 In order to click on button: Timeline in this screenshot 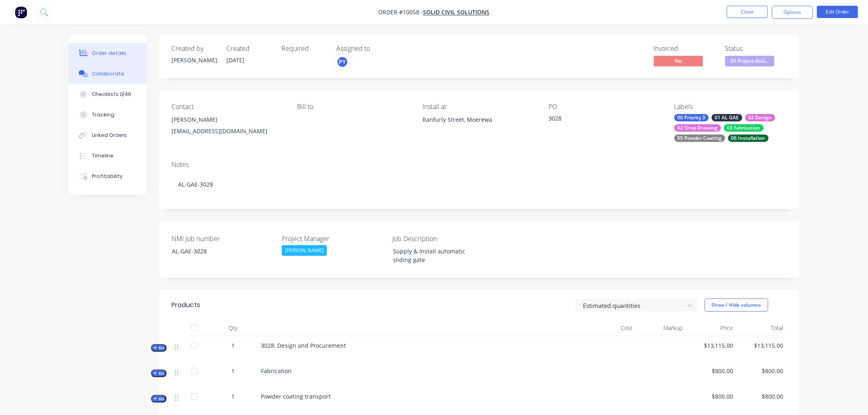, I will do `click(108, 156)`.